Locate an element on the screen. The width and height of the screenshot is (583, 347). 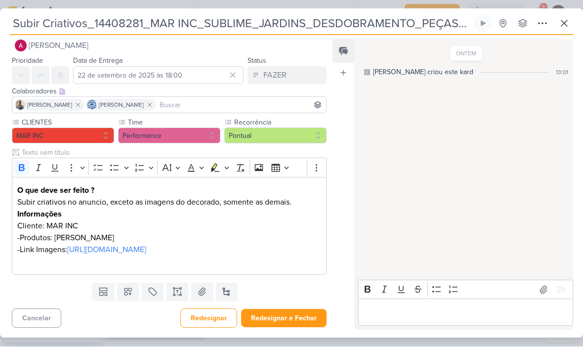
button: Performance is located at coordinates (169, 136).